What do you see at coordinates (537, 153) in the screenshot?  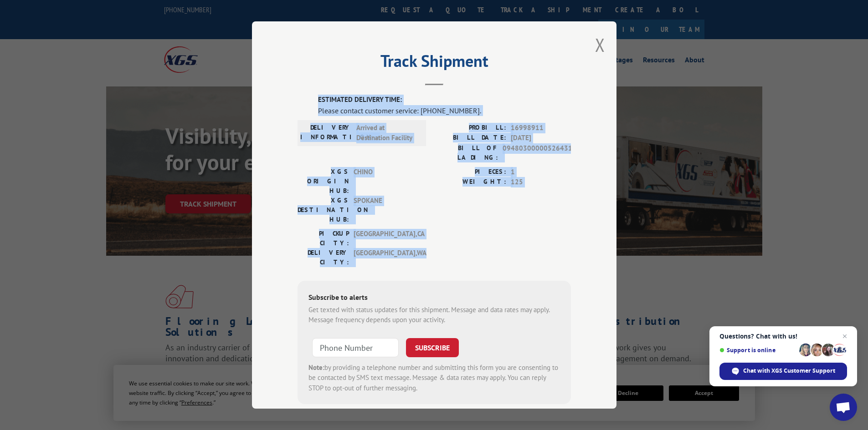 I see `span: 09480300000526431` at bounding box center [537, 153].